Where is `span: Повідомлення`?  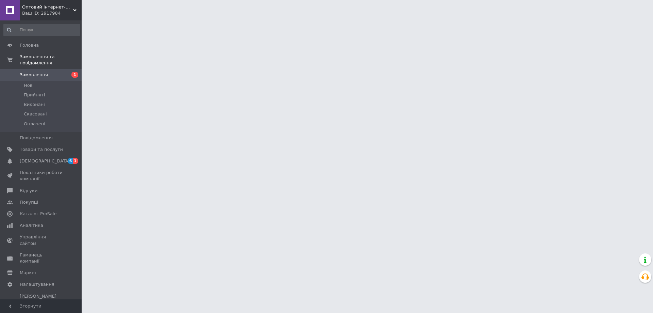 span: Повідомлення is located at coordinates (36, 138).